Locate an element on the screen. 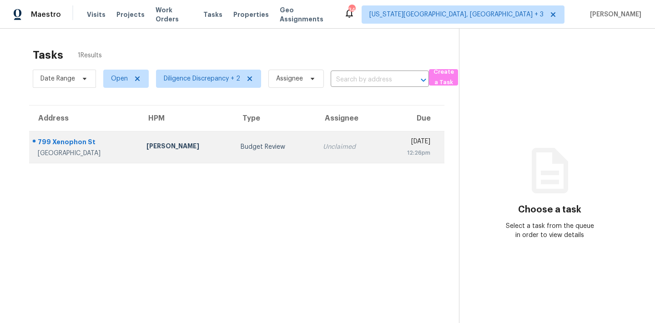 This screenshot has width=655, height=323. th: Assignee is located at coordinates (348, 118).